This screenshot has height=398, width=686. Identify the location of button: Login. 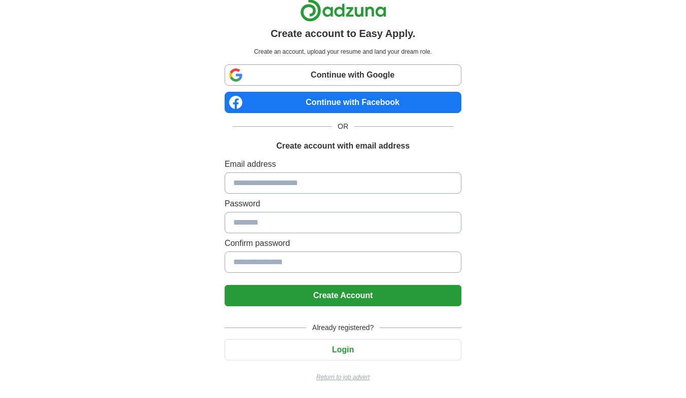
(343, 350).